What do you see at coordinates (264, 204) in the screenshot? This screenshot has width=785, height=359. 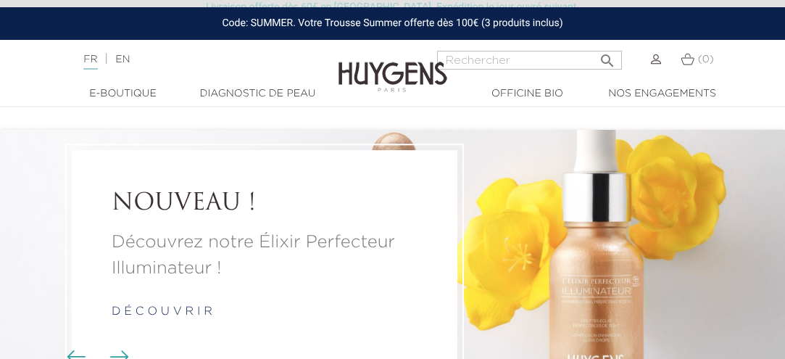 I see `h2: NOUVEAU !` at bounding box center [264, 204].